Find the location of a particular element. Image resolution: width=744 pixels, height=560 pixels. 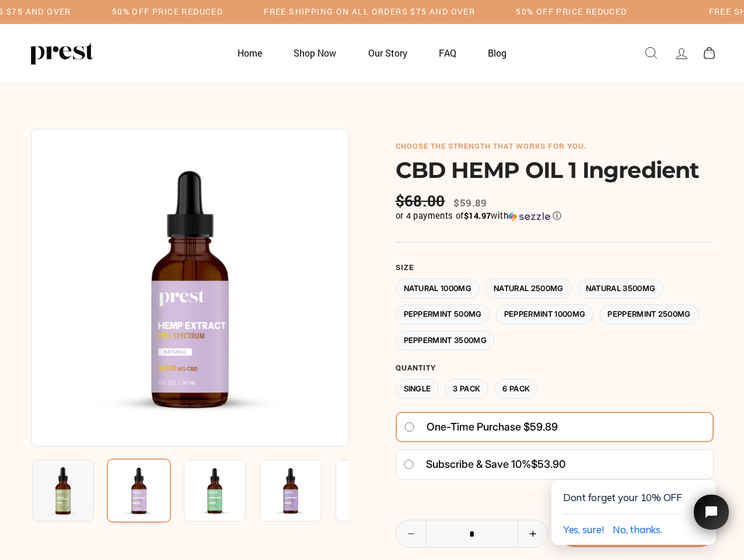

div: or 4 payments of with is located at coordinates (554, 216).